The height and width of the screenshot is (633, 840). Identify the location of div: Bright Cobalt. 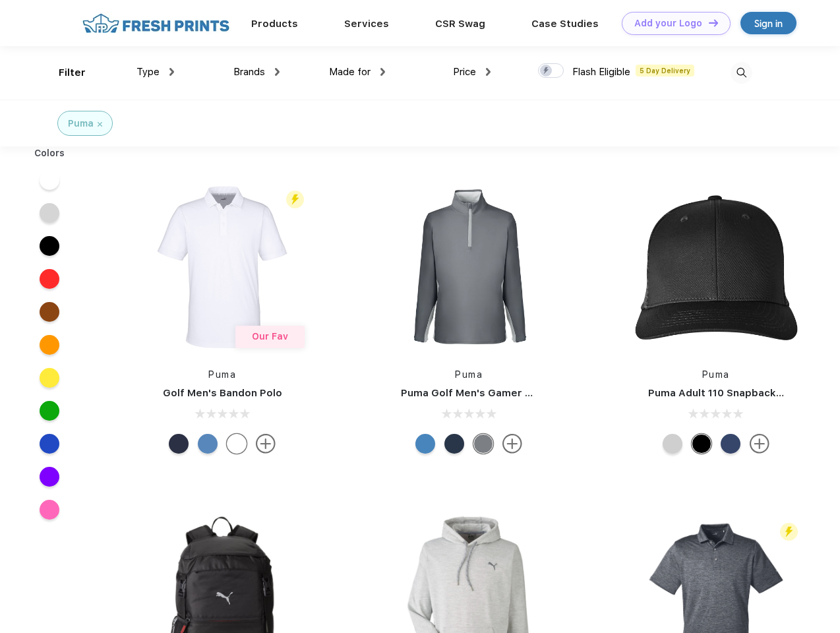
(425, 444).